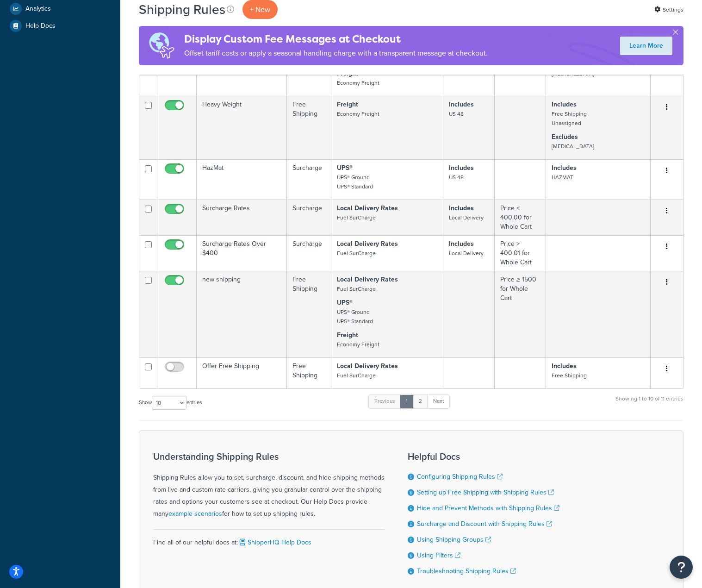  Describe the element at coordinates (129, 57) in the screenshot. I see `div: Keywords by Traffic` at that location.